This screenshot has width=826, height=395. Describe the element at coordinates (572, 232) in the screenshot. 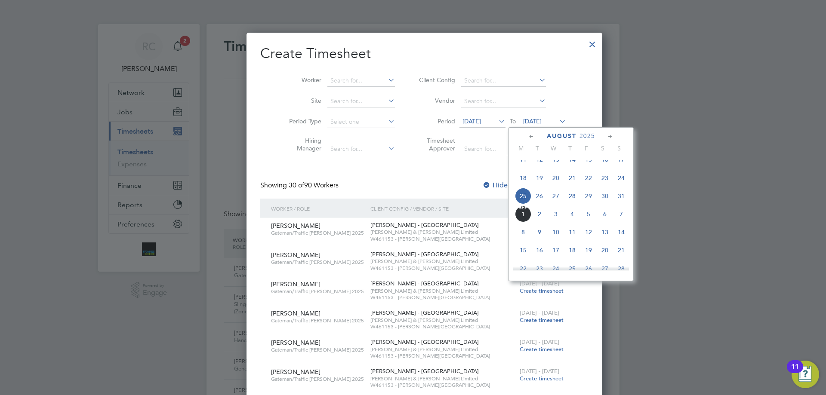

I see `span: 11` at that location.